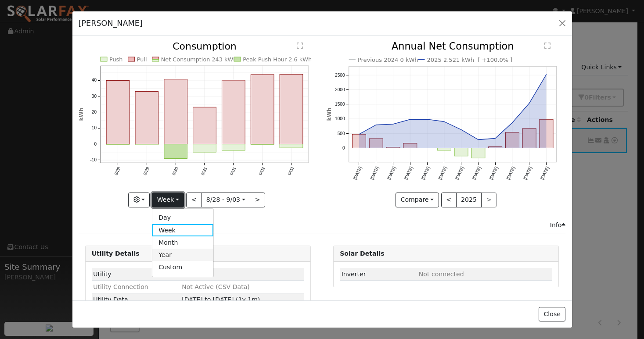 The height and width of the screenshot is (339, 644). I want to click on text: 10, so click(94, 128).